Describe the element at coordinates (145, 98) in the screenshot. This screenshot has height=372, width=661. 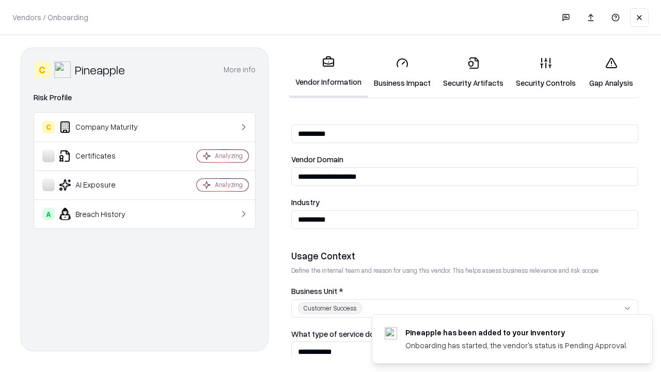
I see `div: Risk Profile` at that location.